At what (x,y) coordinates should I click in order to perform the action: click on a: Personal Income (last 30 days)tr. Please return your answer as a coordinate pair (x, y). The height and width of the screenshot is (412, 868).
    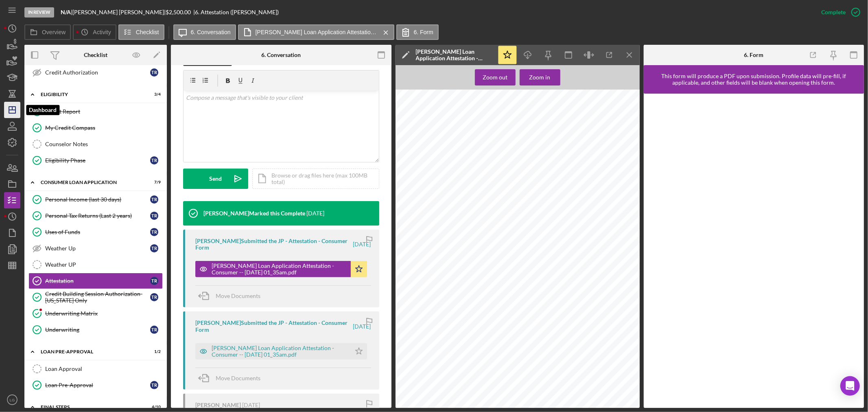
    Looking at the image, I should click on (96, 199).